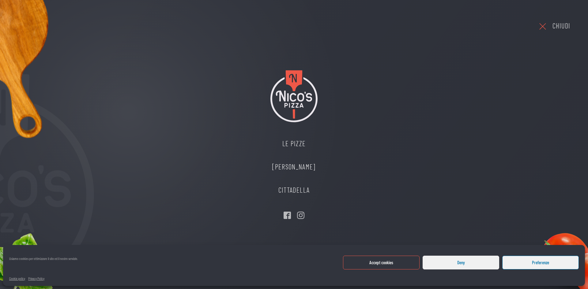  What do you see at coordinates (541, 263) in the screenshot?
I see `button: Preferenze` at bounding box center [541, 263].